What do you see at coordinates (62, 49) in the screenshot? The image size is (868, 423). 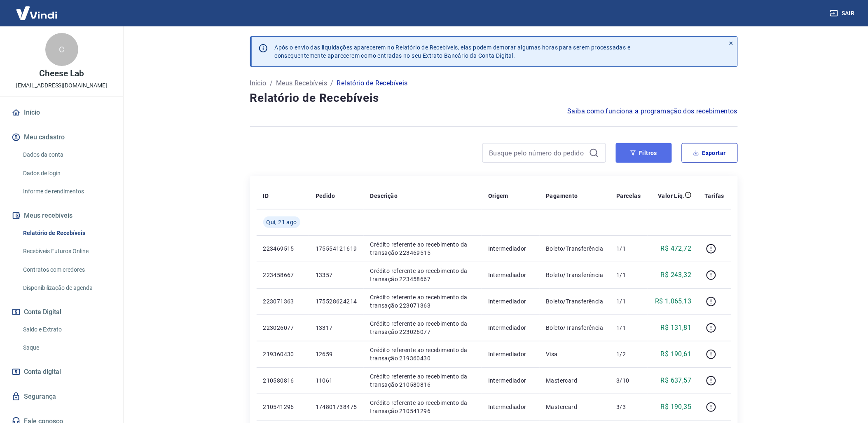 I see `div: C` at bounding box center [62, 49].